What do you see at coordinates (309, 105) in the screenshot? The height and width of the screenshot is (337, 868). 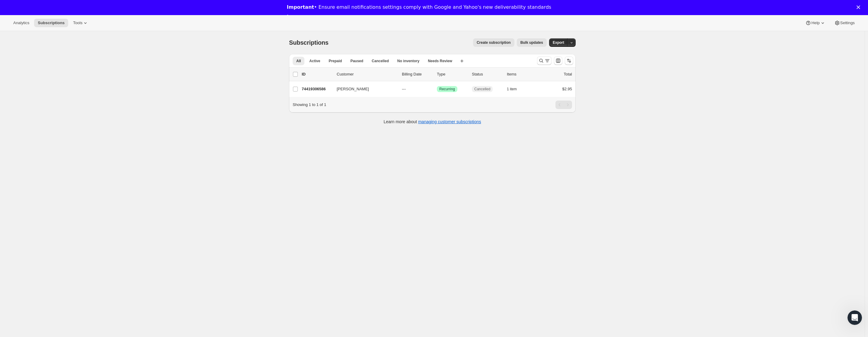 I see `p: Showing 1 to 1 of 1` at bounding box center [309, 105].